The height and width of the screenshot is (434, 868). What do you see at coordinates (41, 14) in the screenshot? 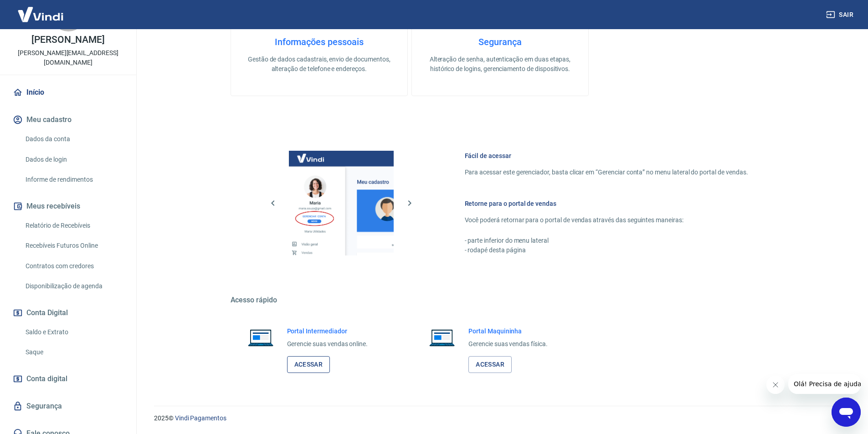
I see `img: Vindi` at bounding box center [41, 14].